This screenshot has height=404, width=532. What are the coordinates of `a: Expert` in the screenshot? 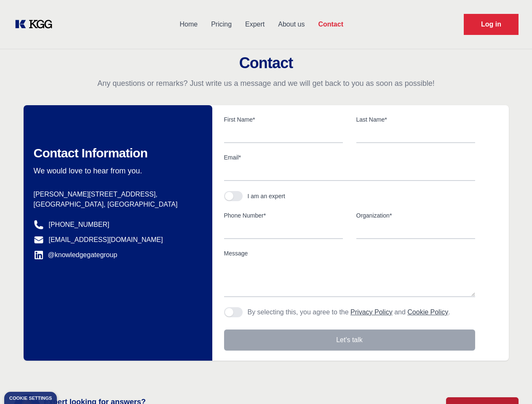 It's located at (255, 24).